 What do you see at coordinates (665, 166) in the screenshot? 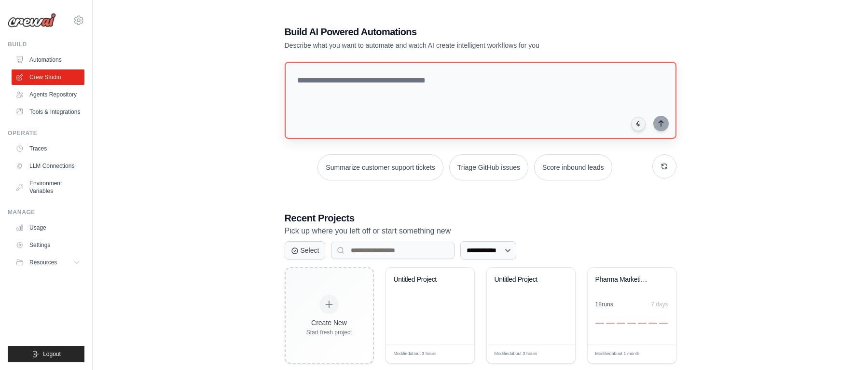
I see `button: Get new suggestions` at bounding box center [665, 166].